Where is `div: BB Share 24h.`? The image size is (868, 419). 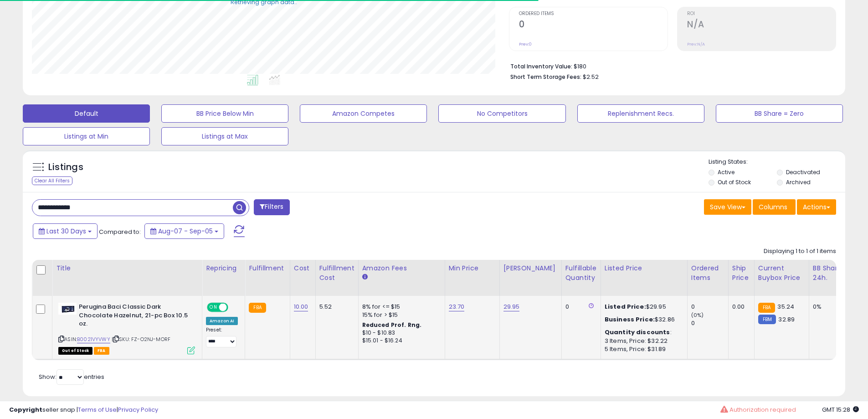
div: BB Share 24h. is located at coordinates (829, 273).